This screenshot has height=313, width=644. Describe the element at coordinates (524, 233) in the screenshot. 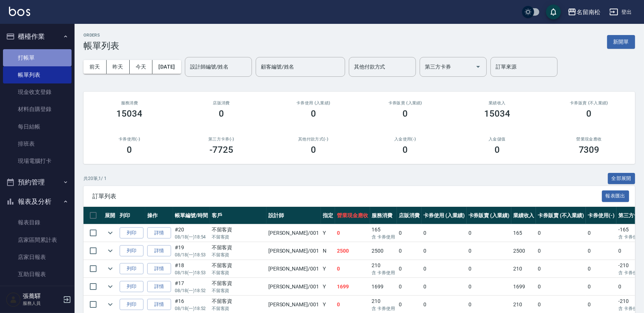

I see `td: 165` at that location.